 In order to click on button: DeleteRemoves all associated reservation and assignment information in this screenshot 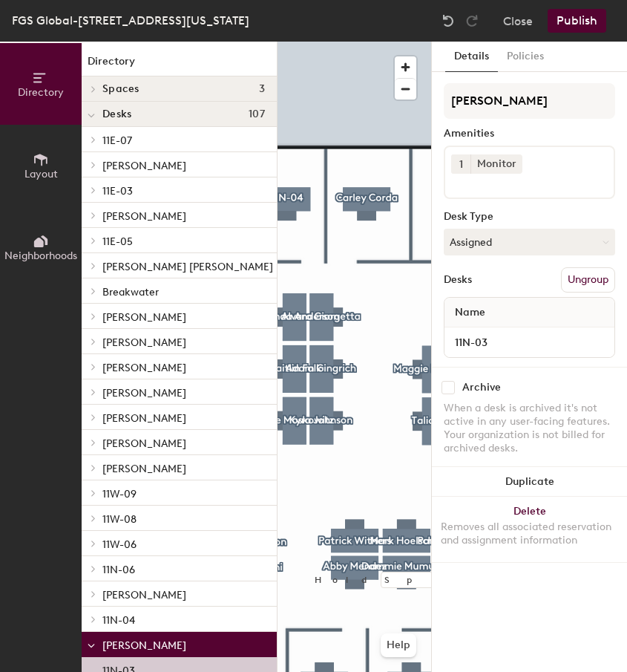, I will do `click(529, 529)`.